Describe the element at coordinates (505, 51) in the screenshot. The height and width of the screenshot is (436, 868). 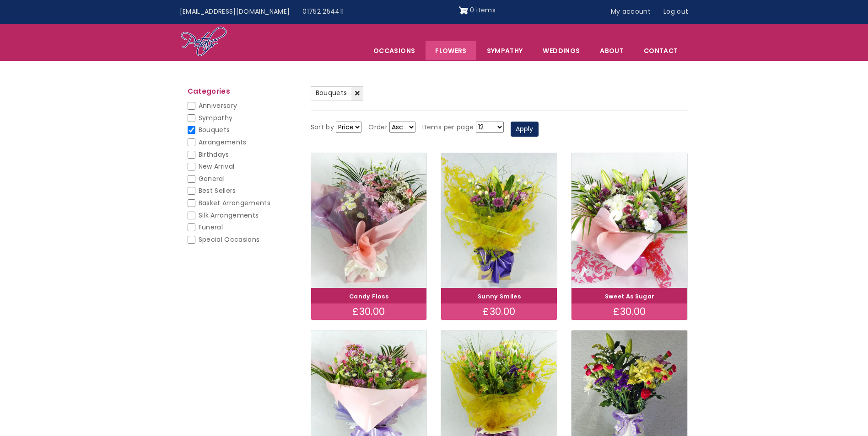
I see `a: Sympathy` at that location.